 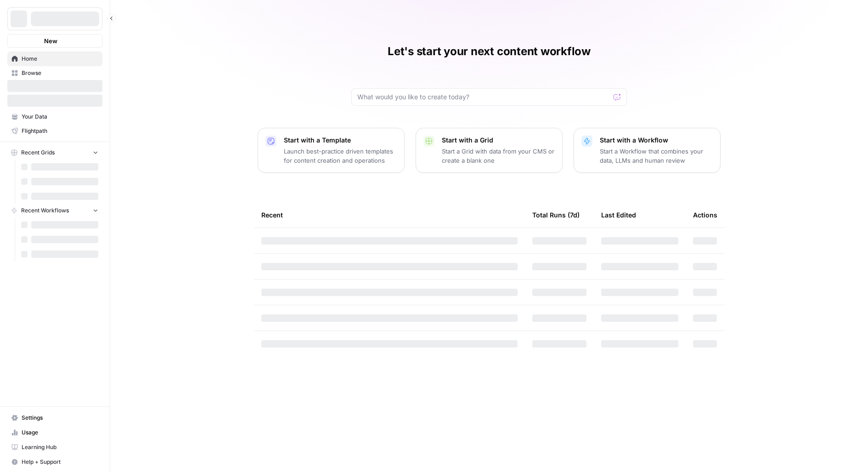 What do you see at coordinates (55, 462) in the screenshot?
I see `button: Help + Support` at bounding box center [55, 462].